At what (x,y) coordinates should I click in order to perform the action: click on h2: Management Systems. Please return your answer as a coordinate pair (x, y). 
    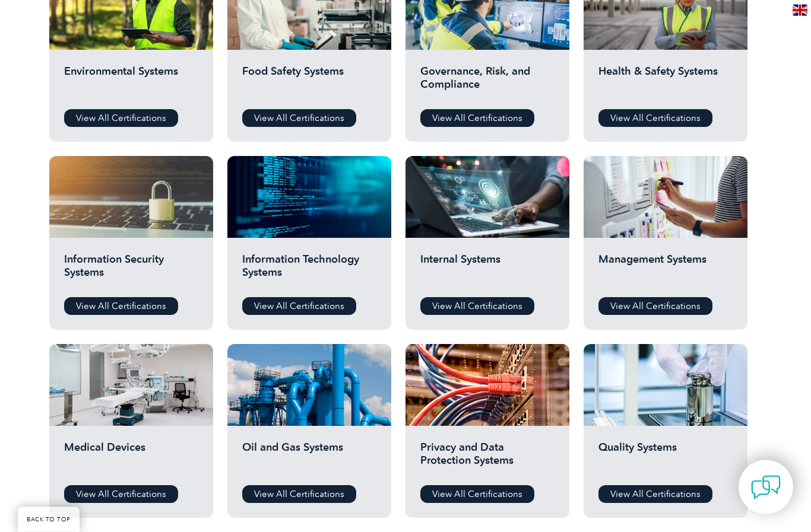
    Looking at the image, I should click on (665, 271).